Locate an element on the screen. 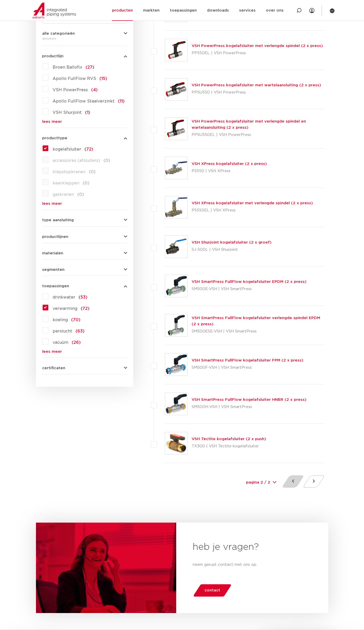  a: VSH XPress kogelafsluiter met verlengde spindel (2 x press) is located at coordinates (252, 203).